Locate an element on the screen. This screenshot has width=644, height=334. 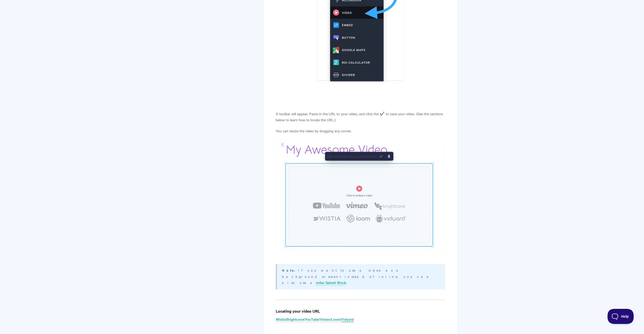
a: Brightcove is located at coordinates (295, 320).